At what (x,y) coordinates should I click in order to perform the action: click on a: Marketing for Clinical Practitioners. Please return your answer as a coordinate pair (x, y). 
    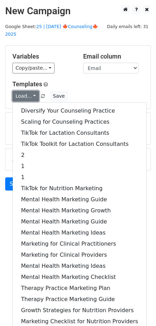
    Looking at the image, I should click on (80, 244).